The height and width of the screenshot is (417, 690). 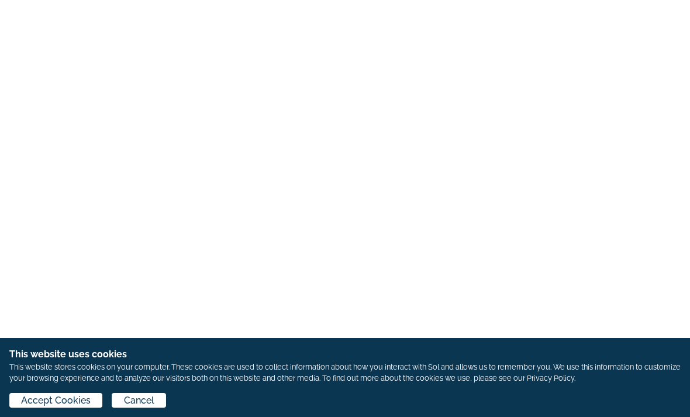 I want to click on span: Accept Cookies, so click(x=56, y=401).